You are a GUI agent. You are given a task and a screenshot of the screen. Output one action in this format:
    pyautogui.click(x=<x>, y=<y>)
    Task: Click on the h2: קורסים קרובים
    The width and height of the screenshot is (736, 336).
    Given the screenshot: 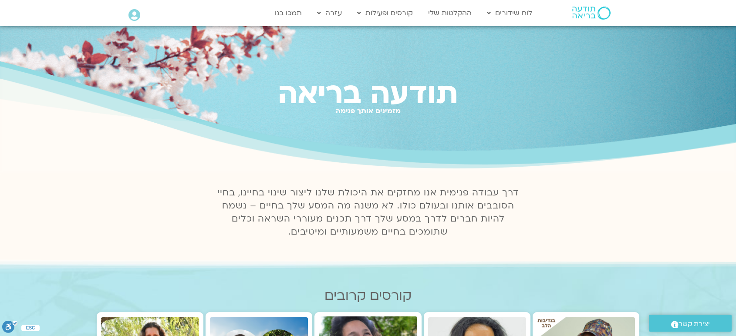 What is the action you would take?
    pyautogui.click(x=368, y=296)
    